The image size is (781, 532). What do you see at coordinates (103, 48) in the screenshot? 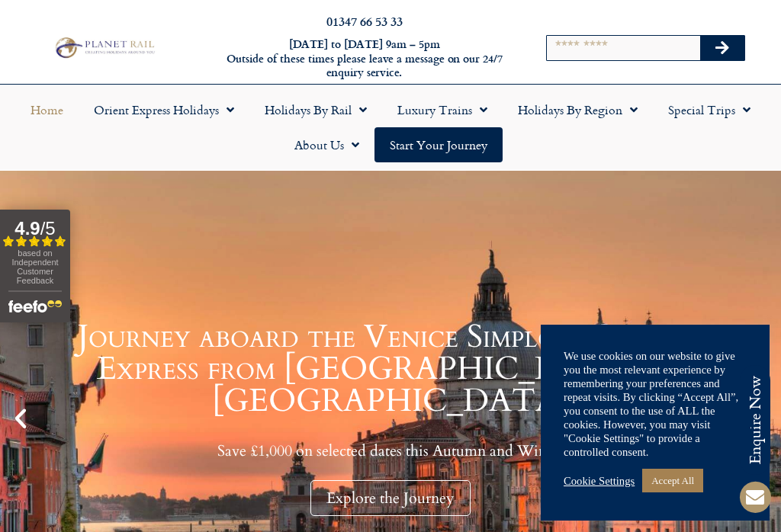
I see `img: Planet Rail Train Holidays Logo` at bounding box center [103, 48].